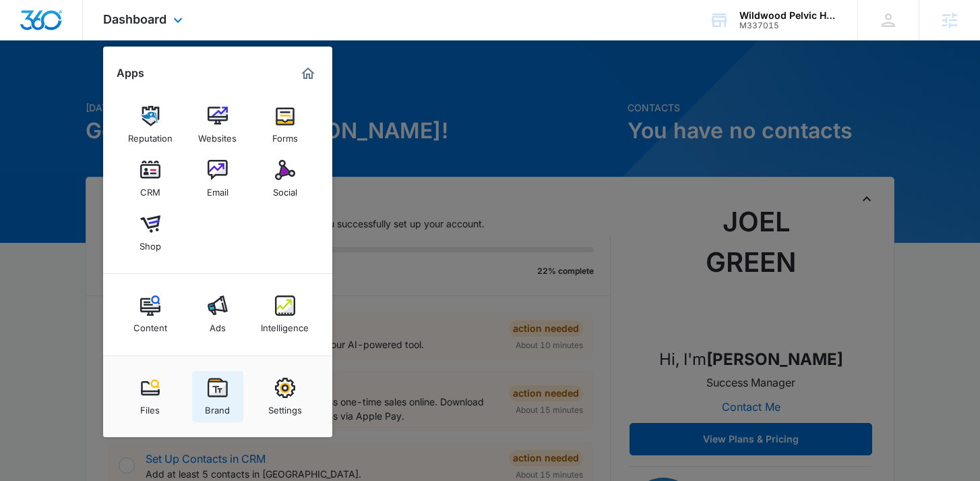 This screenshot has height=481, width=980. Describe the element at coordinates (217, 407) in the screenshot. I see `div: Brand` at that location.